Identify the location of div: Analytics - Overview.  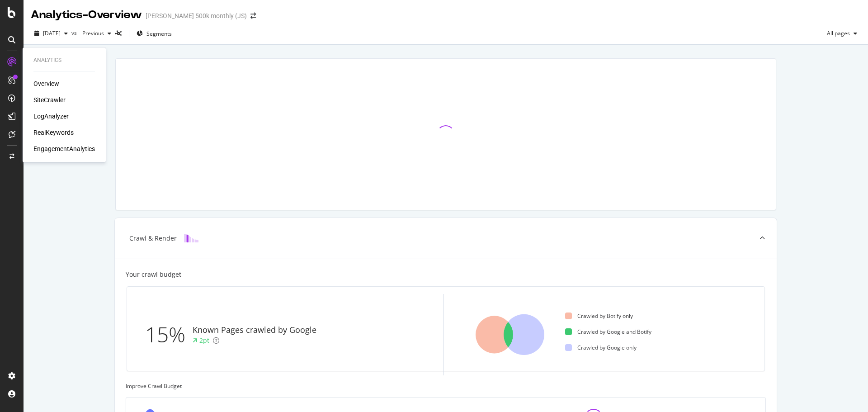
(86, 15).